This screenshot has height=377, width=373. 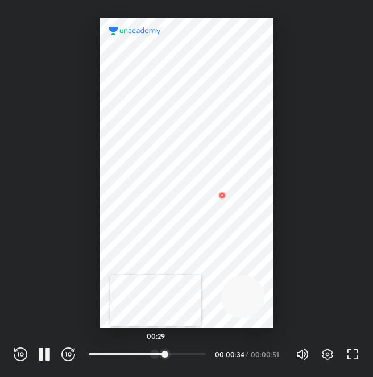 I want to click on div: 00:00:51, so click(x=266, y=354).